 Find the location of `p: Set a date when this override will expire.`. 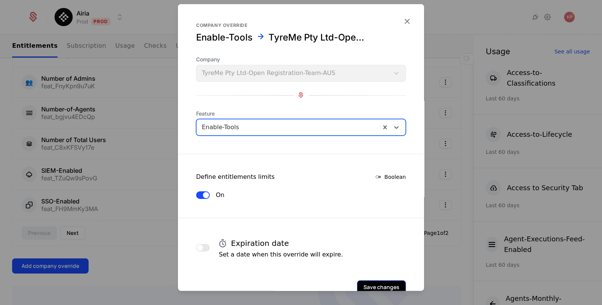

p: Set a date when this override will expire. is located at coordinates (281, 254).